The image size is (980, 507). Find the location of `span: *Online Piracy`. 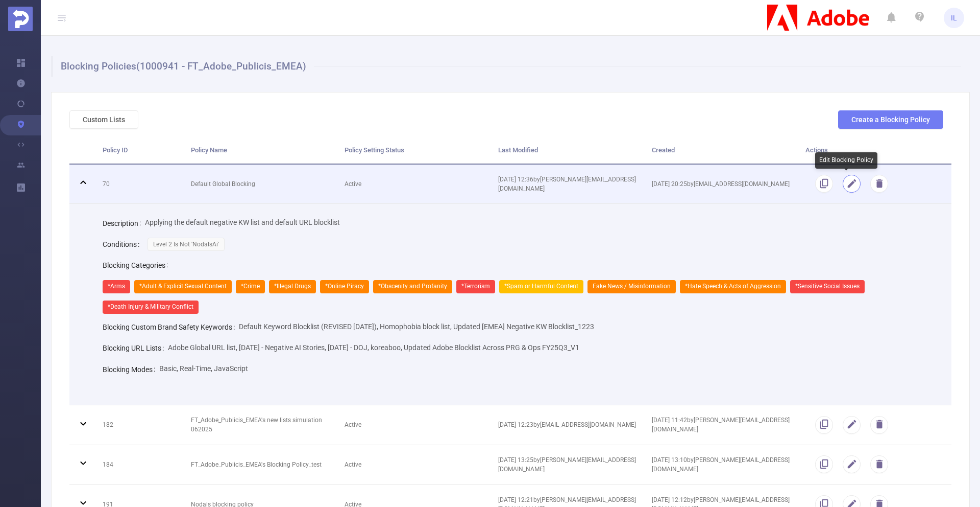

span: *Online Piracy is located at coordinates (345, 287).